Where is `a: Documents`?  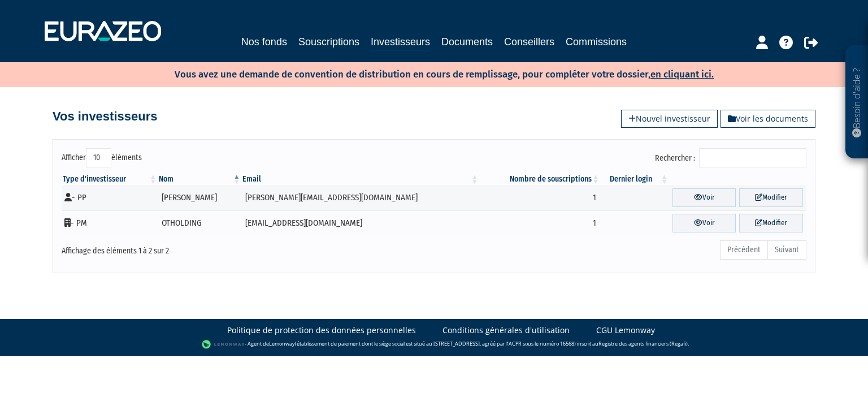
a: Documents is located at coordinates (467, 42).